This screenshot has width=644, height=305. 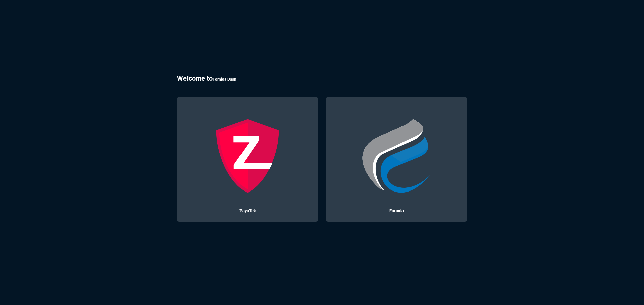 I want to click on a: zaynTek, so click(x=248, y=160).